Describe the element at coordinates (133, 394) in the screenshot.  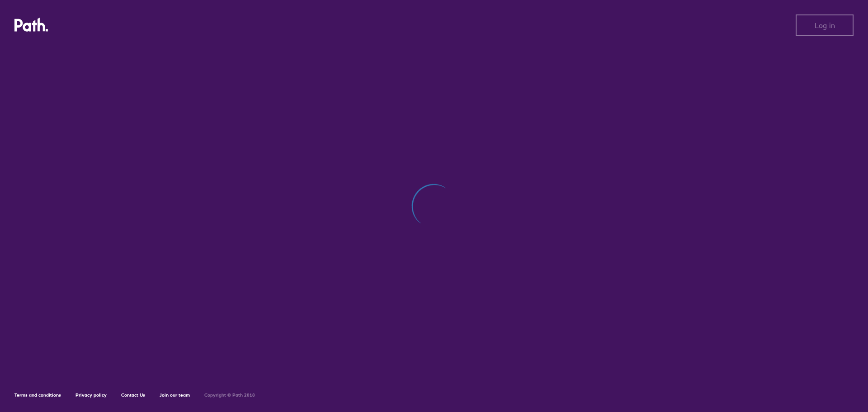
I see `a: Contact Us` at that location.